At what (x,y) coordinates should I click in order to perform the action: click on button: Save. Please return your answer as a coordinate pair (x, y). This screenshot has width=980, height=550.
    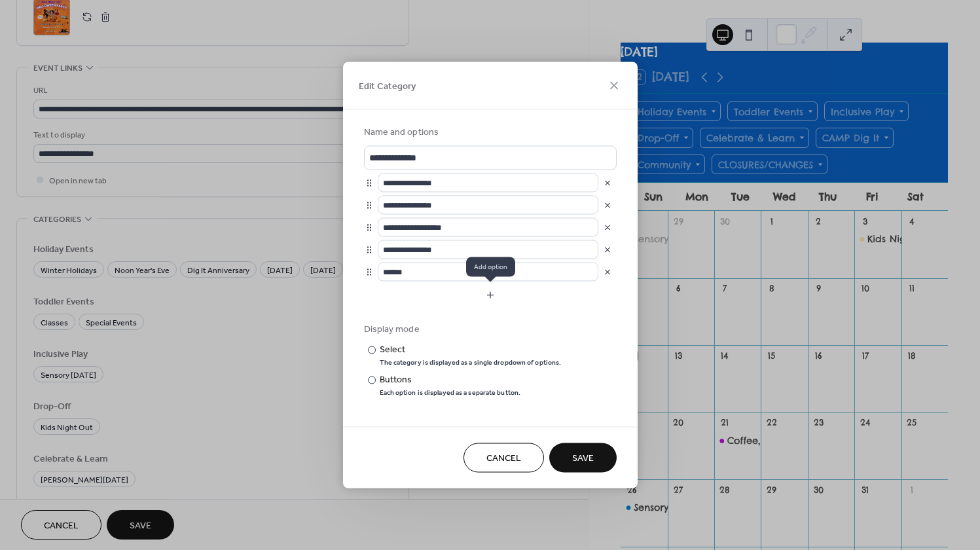
    Looking at the image, I should click on (583, 457).